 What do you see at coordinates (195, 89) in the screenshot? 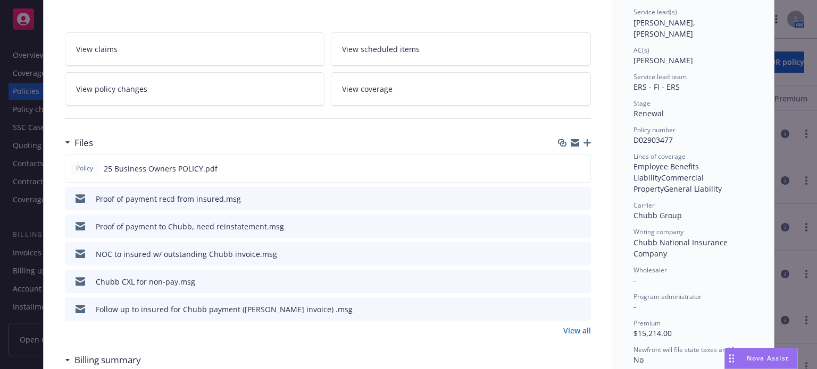
I see `a: View policy changes` at bounding box center [195, 89].